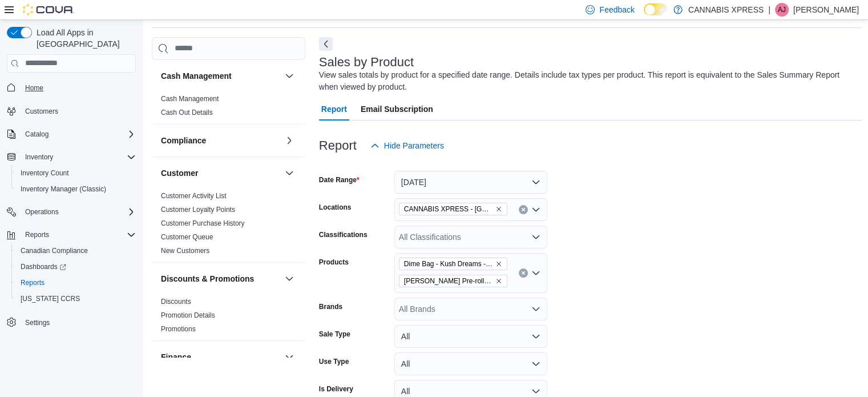 The image size is (868, 397). What do you see at coordinates (453, 209) in the screenshot?
I see `span: CANNABIS XPRESS - Delhi (Main Street)` at bounding box center [453, 209].